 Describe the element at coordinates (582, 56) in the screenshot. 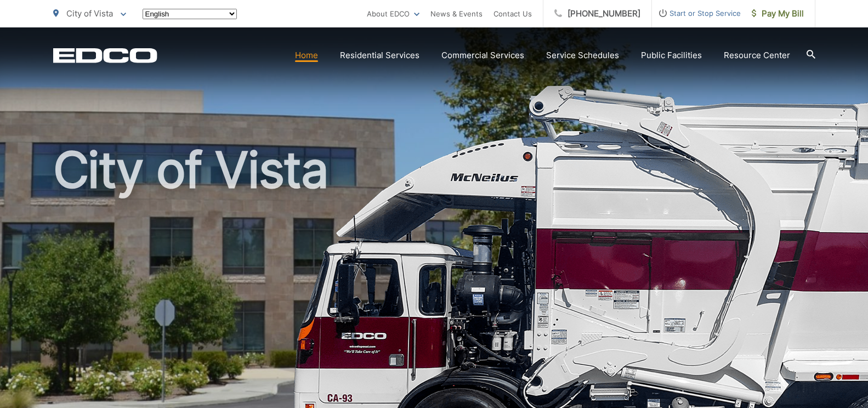

I see `a: Service Schedules` at that location.